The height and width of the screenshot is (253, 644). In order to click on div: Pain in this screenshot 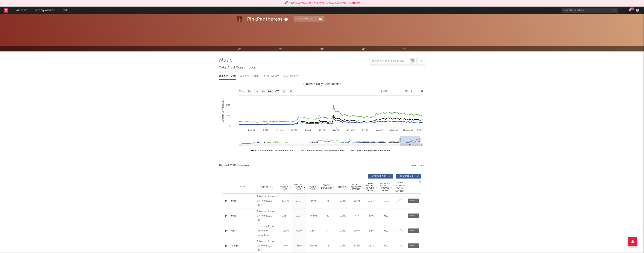, I will do `click(243, 231)`.